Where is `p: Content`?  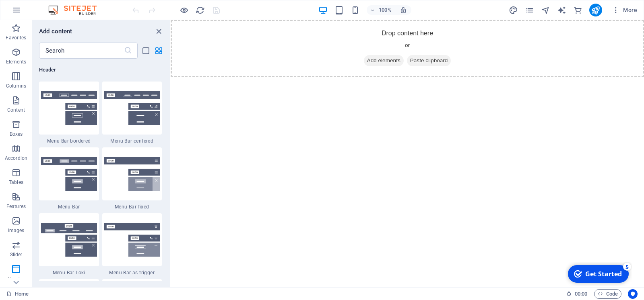
p: Content is located at coordinates (16, 110).